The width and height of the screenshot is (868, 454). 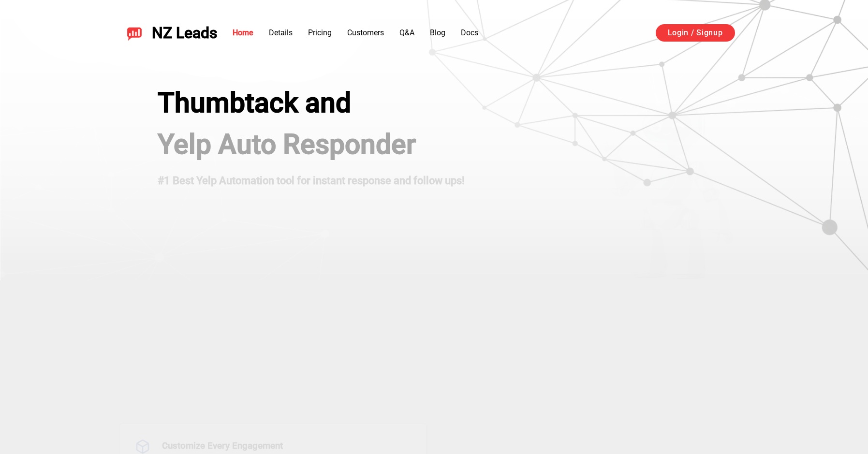 I want to click on a: Customers, so click(x=366, y=32).